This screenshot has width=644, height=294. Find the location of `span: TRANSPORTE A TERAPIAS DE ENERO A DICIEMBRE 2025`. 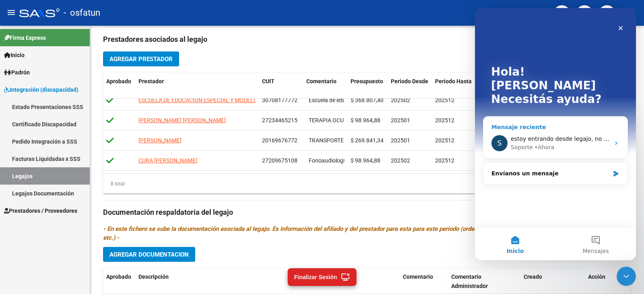

span: TRANSPORTE A TERAPIAS DE ENERO A DICIEMBRE 2025 is located at coordinates (381, 141).